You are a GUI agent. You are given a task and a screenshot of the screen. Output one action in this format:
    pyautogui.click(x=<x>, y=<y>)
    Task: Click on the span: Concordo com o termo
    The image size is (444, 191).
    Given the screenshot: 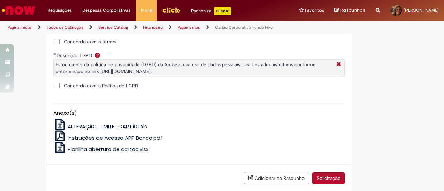 What is the action you would take?
    pyautogui.click(x=90, y=42)
    